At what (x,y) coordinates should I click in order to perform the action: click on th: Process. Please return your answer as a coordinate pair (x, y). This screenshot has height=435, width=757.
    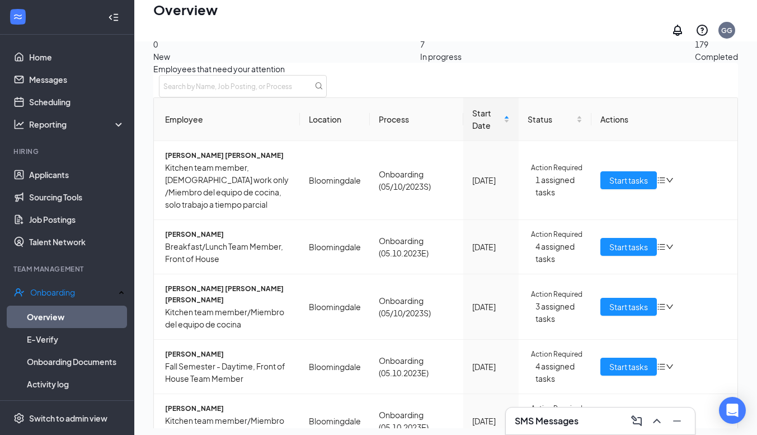
    Looking at the image, I should click on (416, 119).